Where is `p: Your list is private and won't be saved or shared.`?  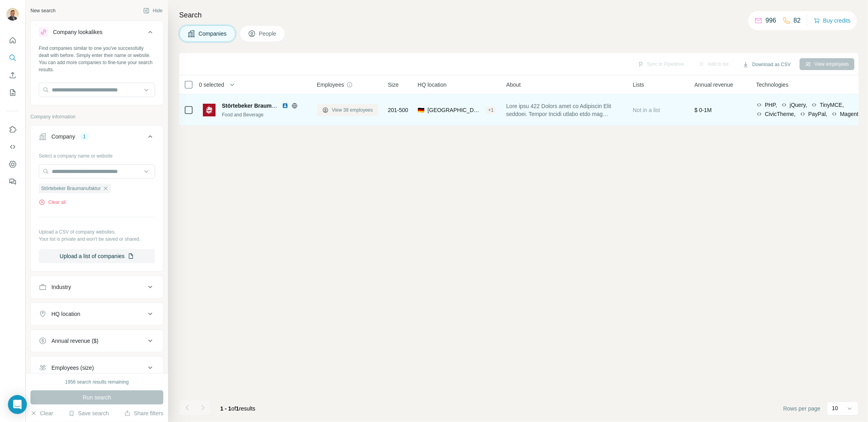 p: Your list is private and won't be saved or shared. is located at coordinates (97, 239).